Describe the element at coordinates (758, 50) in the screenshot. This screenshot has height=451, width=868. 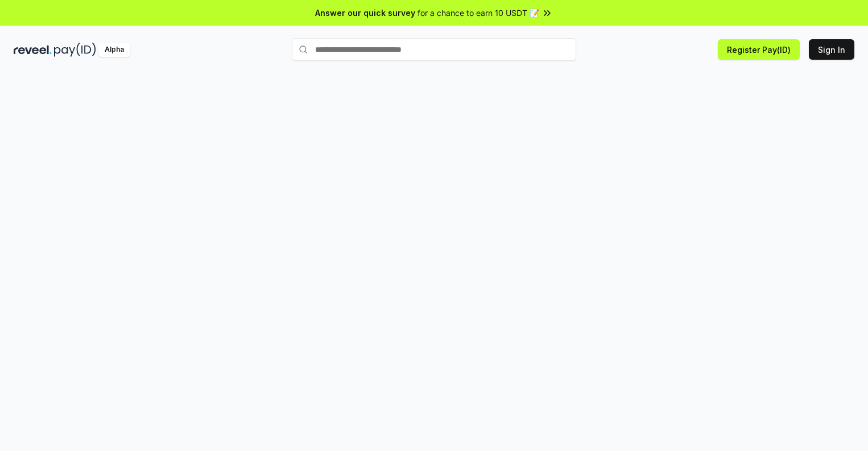
I see `button: Register Pay(ID)` at that location.